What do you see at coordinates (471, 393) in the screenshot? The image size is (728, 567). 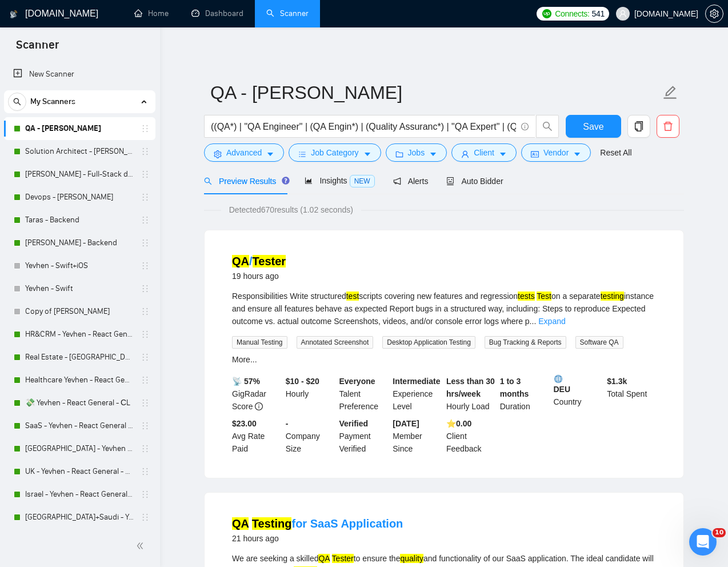 I see `div: Hourly Load` at bounding box center [471, 393].